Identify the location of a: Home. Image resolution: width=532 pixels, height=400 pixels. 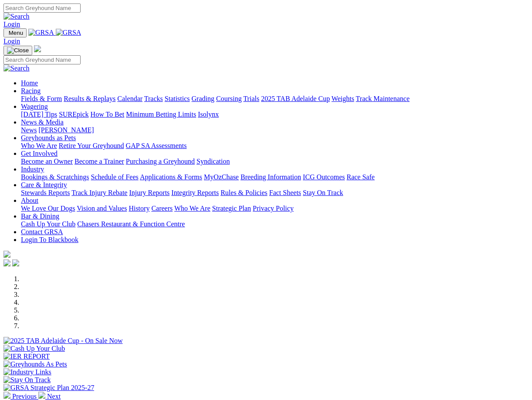
(29, 83).